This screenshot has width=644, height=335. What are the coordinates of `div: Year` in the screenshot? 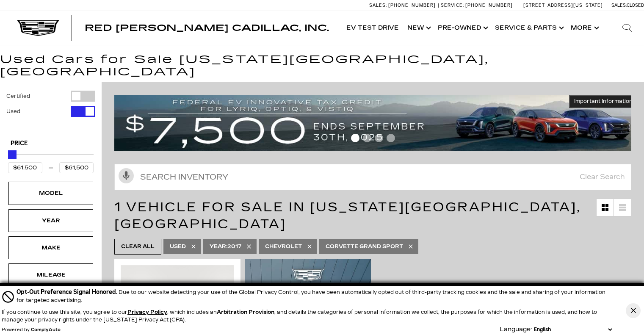 It's located at (51, 220).